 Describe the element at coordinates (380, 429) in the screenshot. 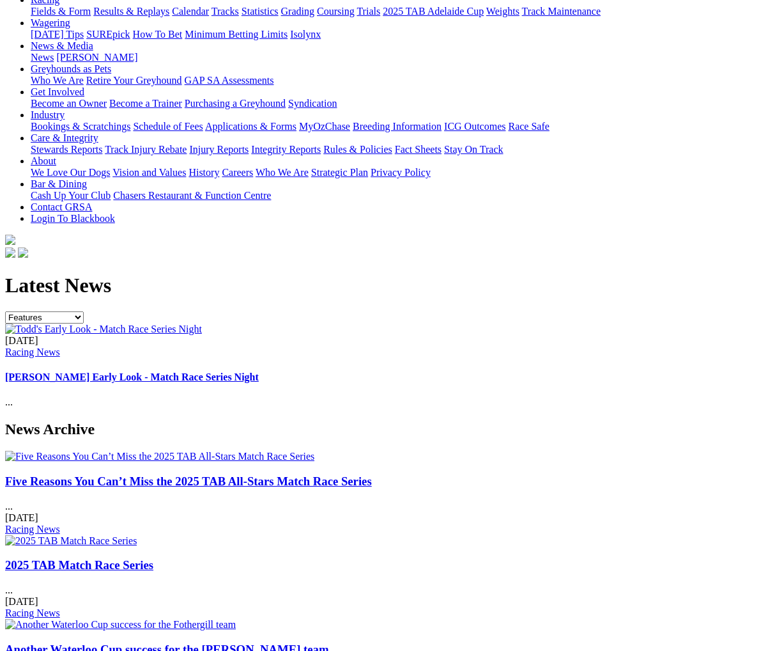

I see `h2: News Archive` at that location.